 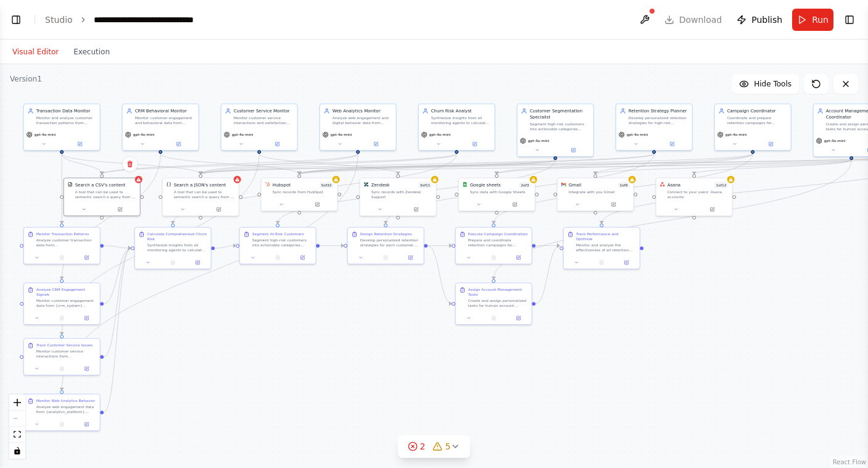 I want to click on button: Show left sidebar, so click(x=16, y=20).